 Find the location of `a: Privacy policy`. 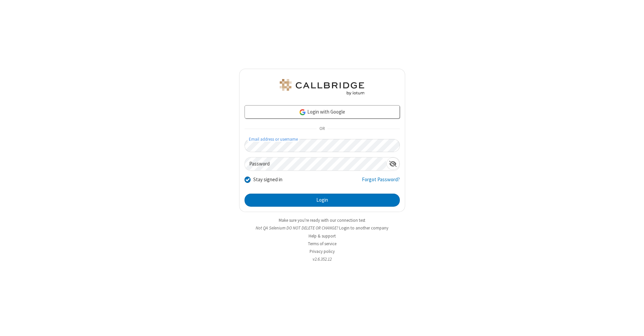

a: Privacy policy is located at coordinates (322, 251).